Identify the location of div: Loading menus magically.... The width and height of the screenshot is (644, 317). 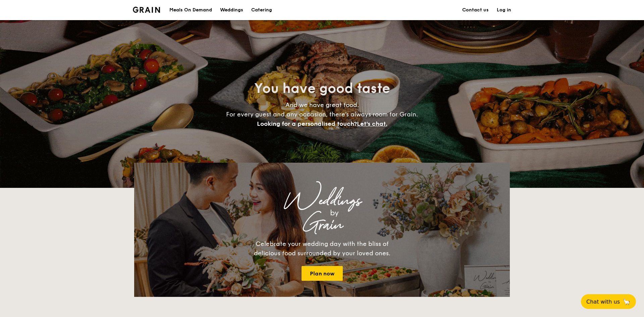
(322, 159).